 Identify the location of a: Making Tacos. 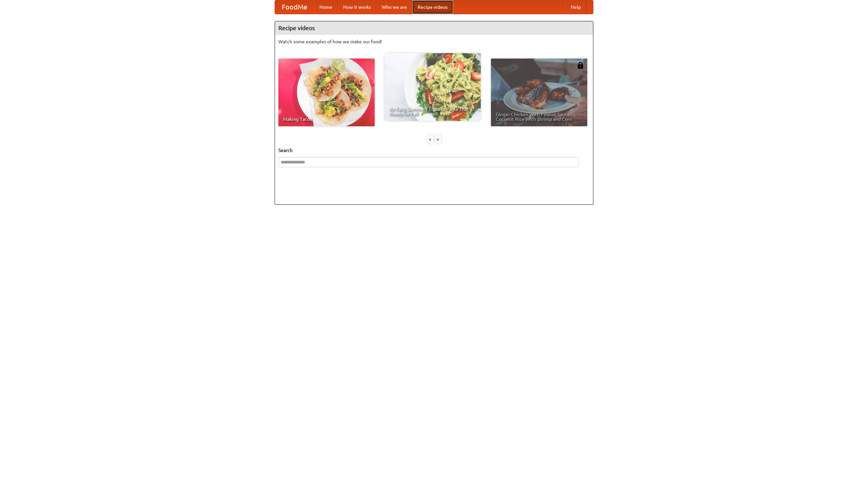
(327, 93).